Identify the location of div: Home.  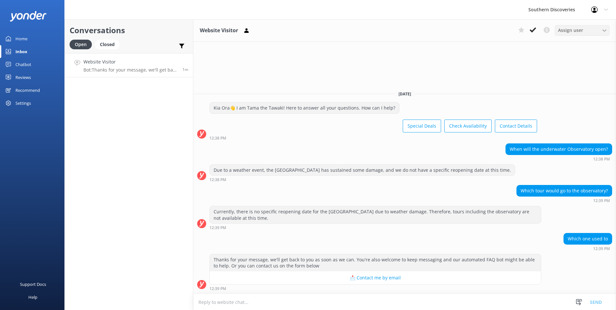
(21, 39).